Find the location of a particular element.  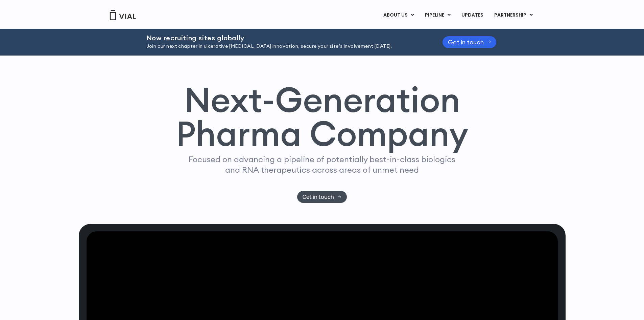

p: Focused on advancing a pipeline of potentially best-in-class biologics and RNA therapeutics acros... is located at coordinates (322, 164).